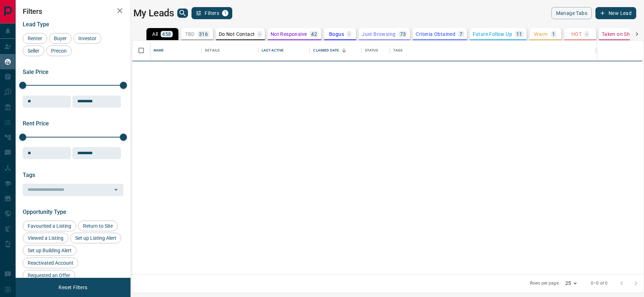 The image size is (644, 297). Describe the element at coordinates (51, 263) in the screenshot. I see `span: Reactivated Account` at that location.